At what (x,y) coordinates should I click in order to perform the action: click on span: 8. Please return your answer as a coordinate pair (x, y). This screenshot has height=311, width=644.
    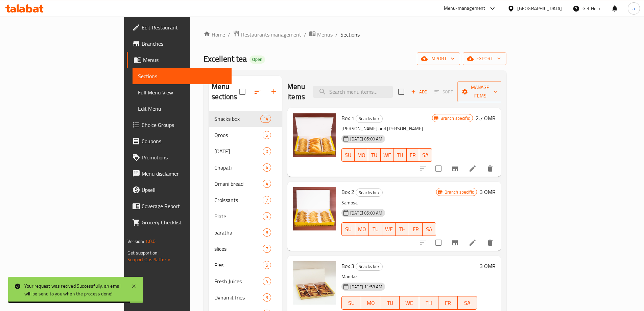
    Looking at the image, I should click on (267, 232).